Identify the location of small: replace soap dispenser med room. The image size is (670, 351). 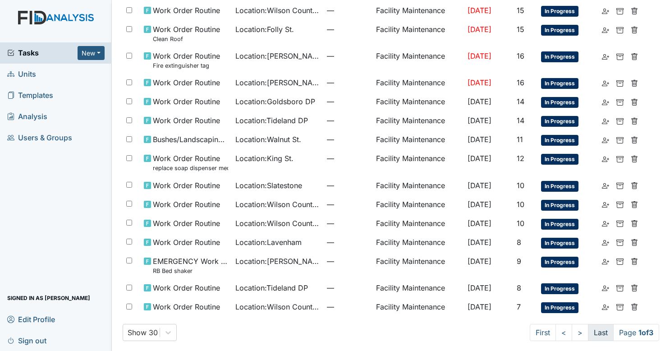
(190, 168).